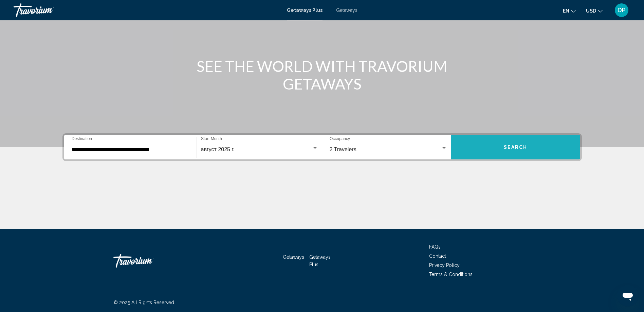 Image resolution: width=644 pixels, height=312 pixels. Describe the element at coordinates (451, 275) in the screenshot. I see `span: Terms & Conditions` at that location.